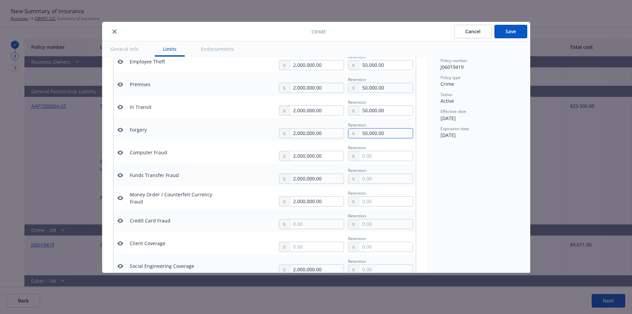  Describe the element at coordinates (450, 77) in the screenshot. I see `span: Policy type` at that location.